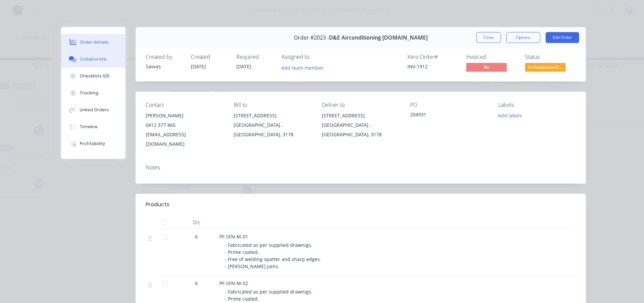 The width and height of the screenshot is (644, 303). What do you see at coordinates (164, 57) in the screenshot?
I see `div: Created by` at bounding box center [164, 57].